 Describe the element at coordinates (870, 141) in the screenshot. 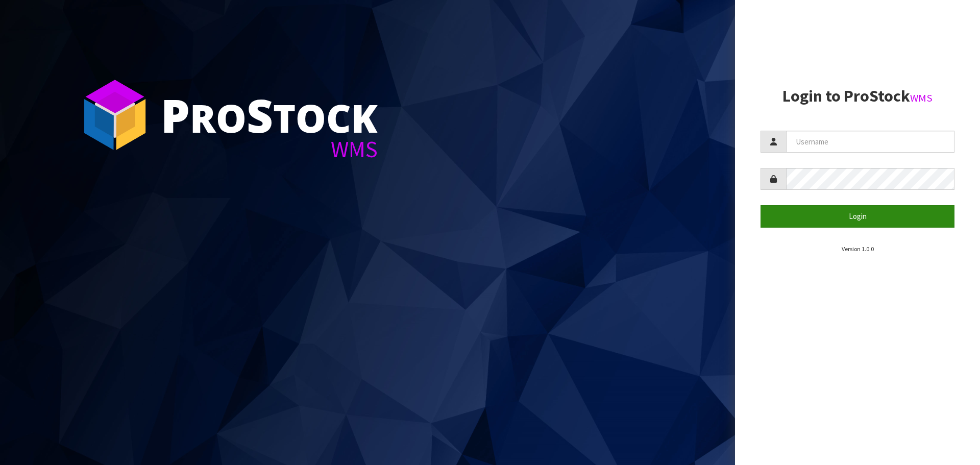

I see `input: Username` at that location.